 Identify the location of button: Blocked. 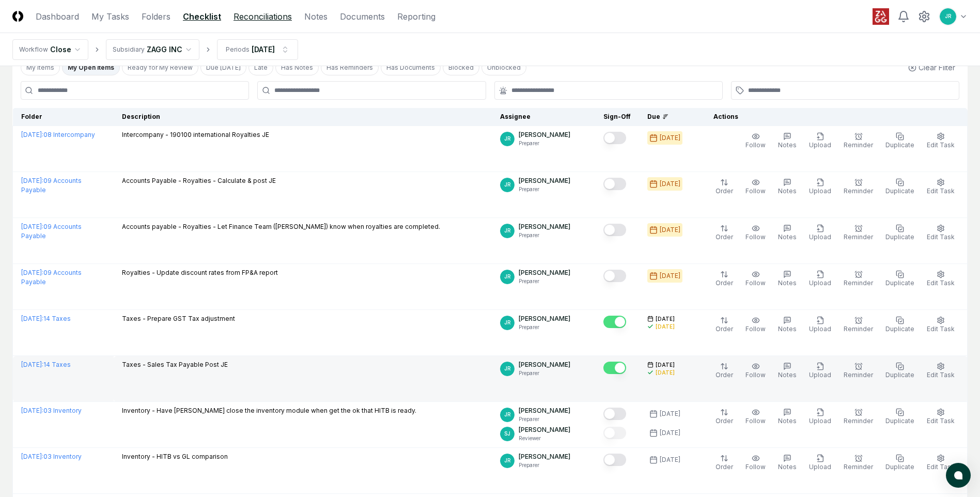
(460, 67).